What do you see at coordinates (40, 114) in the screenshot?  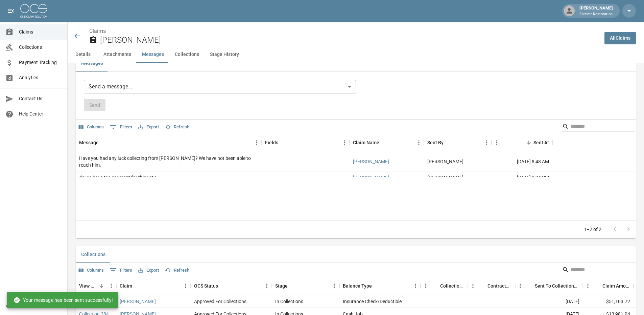 I see `span: Help Center` at bounding box center [40, 114].